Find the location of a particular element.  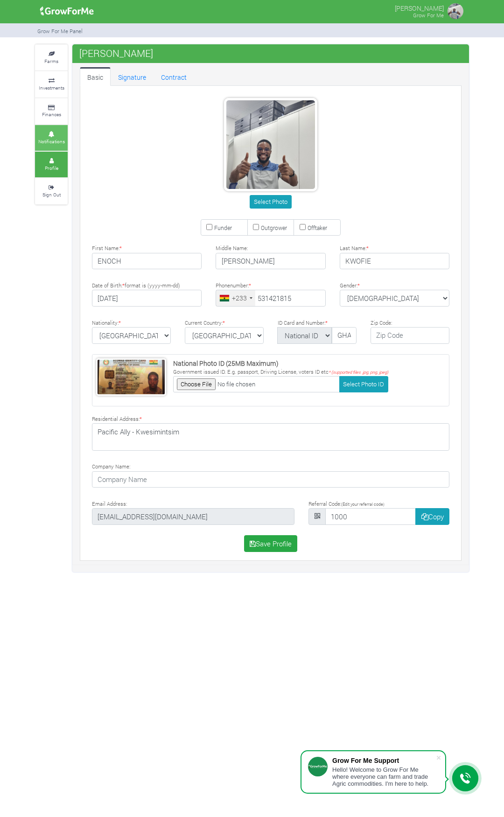

a: Profile is located at coordinates (52, 164).